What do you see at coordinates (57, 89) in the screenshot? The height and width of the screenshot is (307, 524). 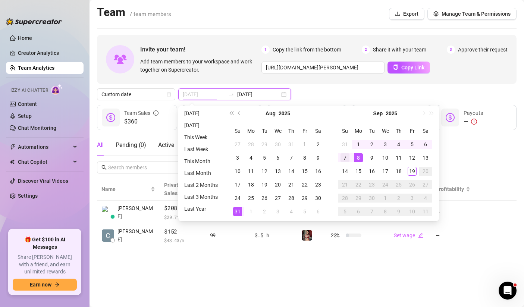 I see `img: AI Chatter` at bounding box center [57, 89].